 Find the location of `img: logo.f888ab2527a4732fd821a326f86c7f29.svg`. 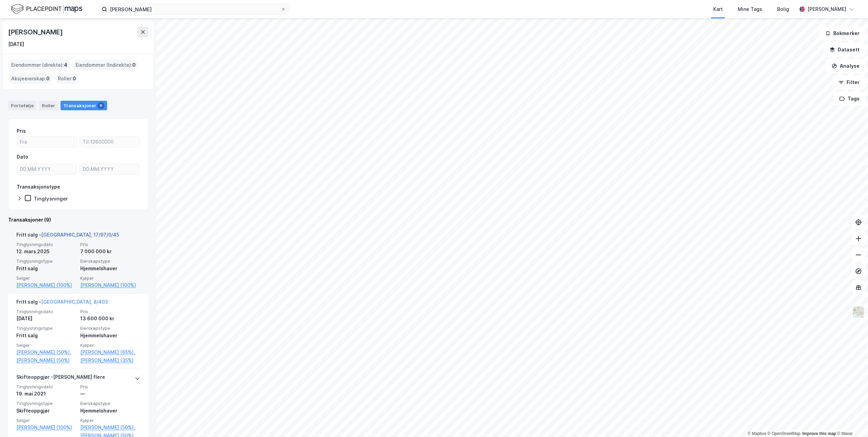

img: logo.f888ab2527a4732fd821a326f86c7f29.svg is located at coordinates (47, 9).